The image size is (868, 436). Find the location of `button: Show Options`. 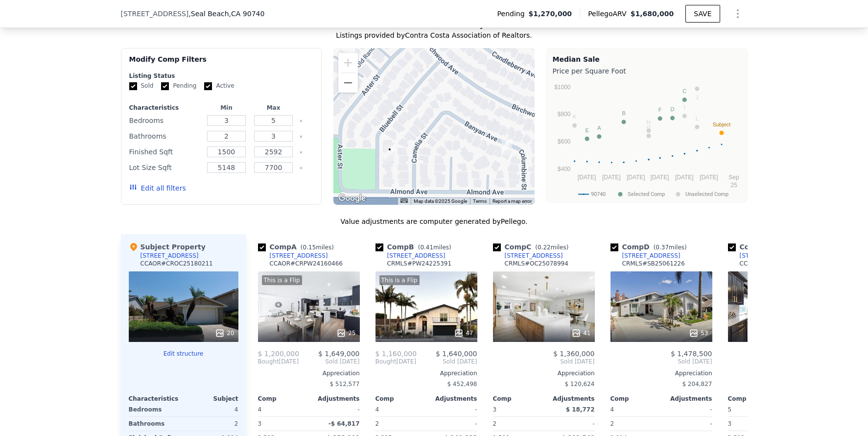

button: Show Options is located at coordinates (738, 14).